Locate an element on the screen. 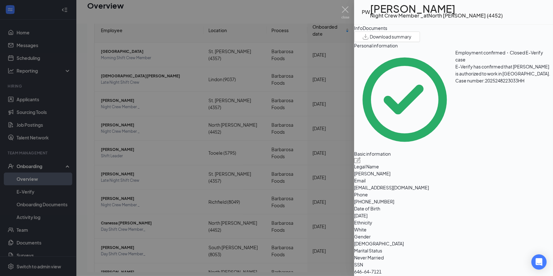  div: PW is located at coordinates (366, 12).